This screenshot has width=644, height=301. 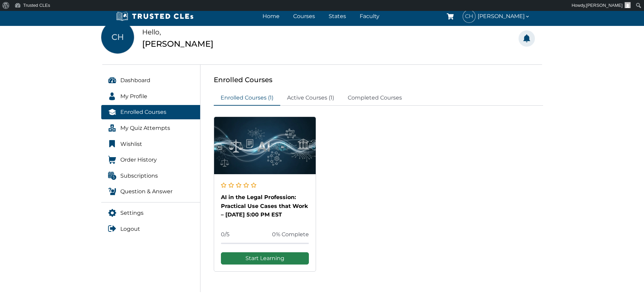 What do you see at coordinates (369, 16) in the screenshot?
I see `a: Faculty` at bounding box center [369, 16].